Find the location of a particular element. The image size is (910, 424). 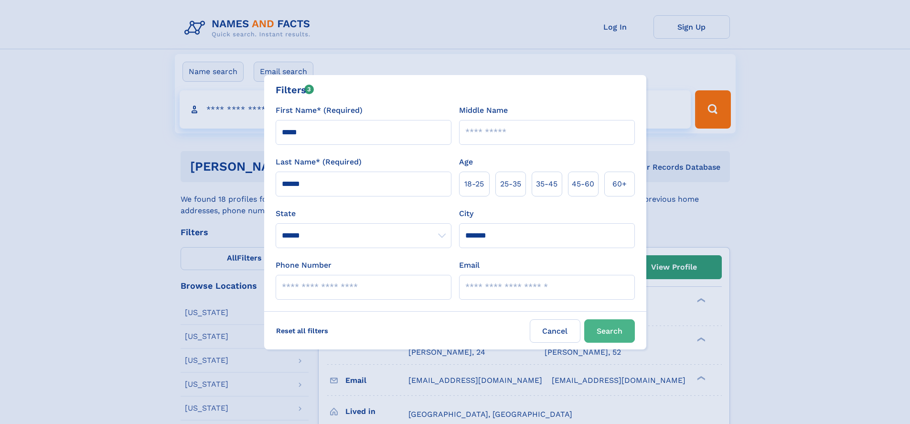

label: Phone Number is located at coordinates (303, 265).